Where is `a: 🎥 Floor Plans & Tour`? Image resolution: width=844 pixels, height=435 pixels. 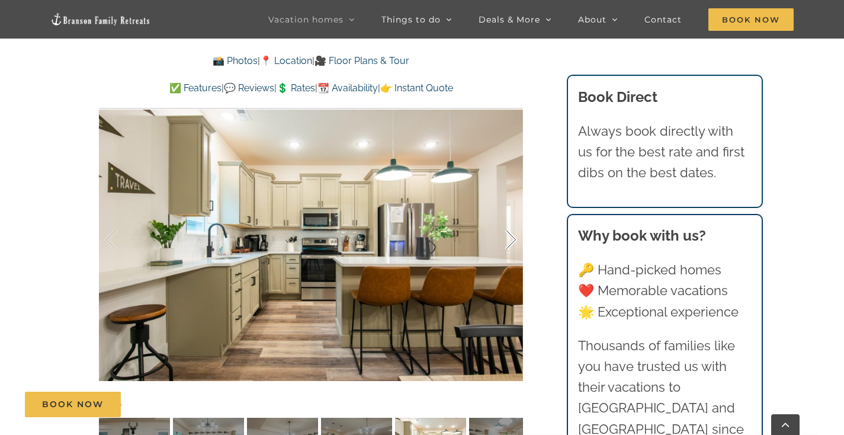 a: 🎥 Floor Plans & Tour is located at coordinates (362, 60).